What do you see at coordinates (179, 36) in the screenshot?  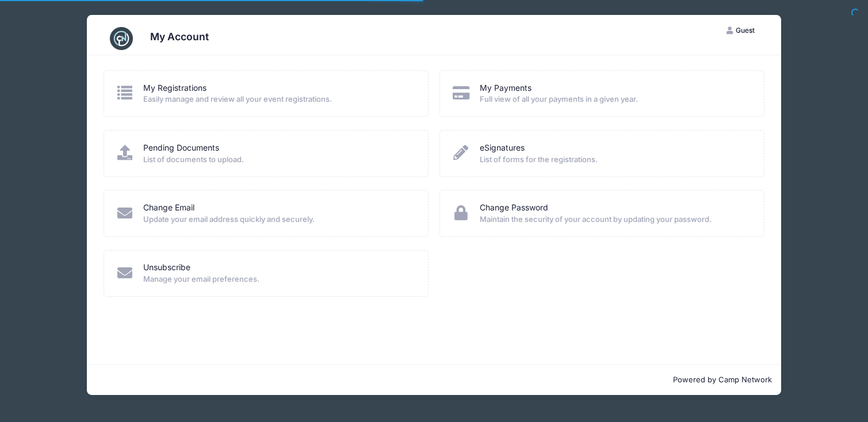 I see `h3: My Account` at bounding box center [179, 36].